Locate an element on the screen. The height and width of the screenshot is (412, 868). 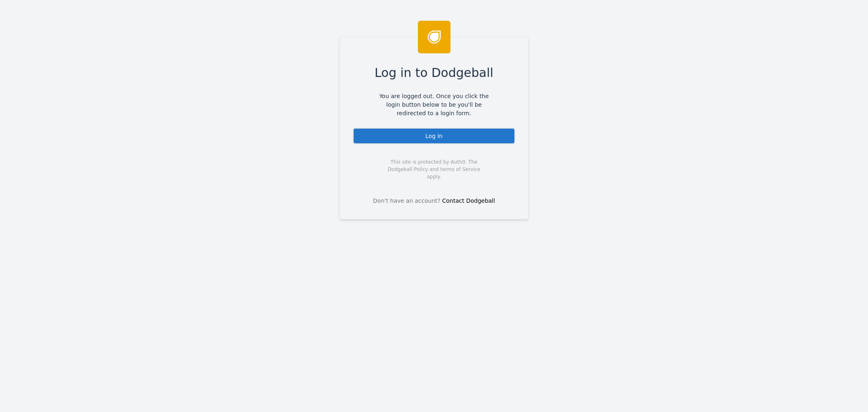
span: This site is protected by Auth0. The Dodgeball Policy and terms of Service apply. is located at coordinates (434, 169).